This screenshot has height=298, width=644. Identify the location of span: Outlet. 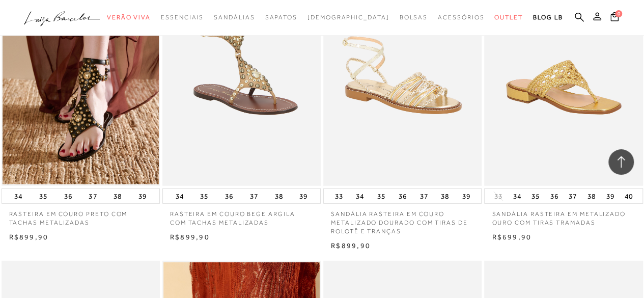
(509, 18).